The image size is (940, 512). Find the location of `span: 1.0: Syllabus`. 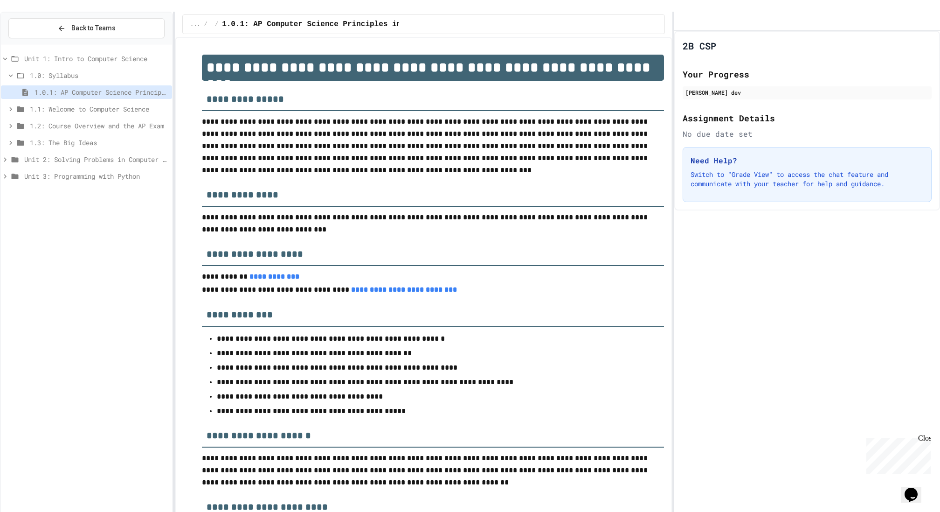

span: 1.0: Syllabus is located at coordinates (99, 75).